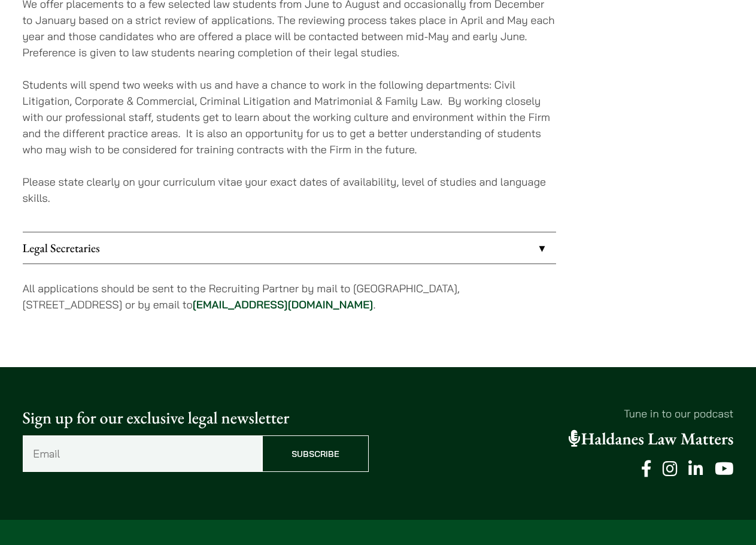 The image size is (756, 545). I want to click on p: Please state clearly on your curriculum vitae your exact dates of availability, level of studies ..., so click(289, 190).